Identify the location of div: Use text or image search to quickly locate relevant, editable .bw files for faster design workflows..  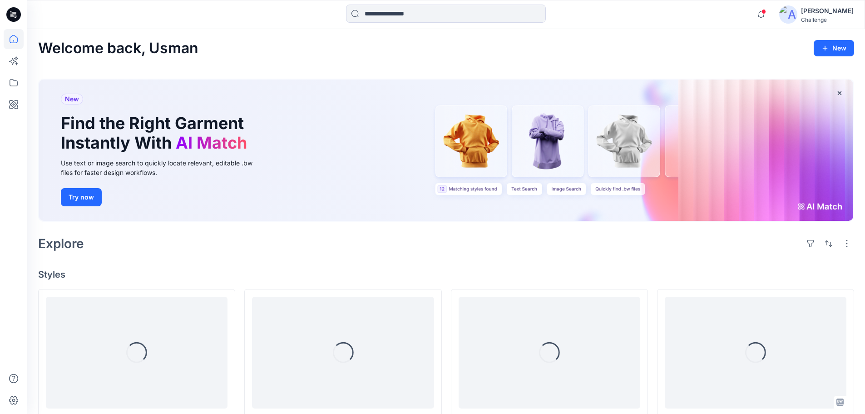
(163, 168).